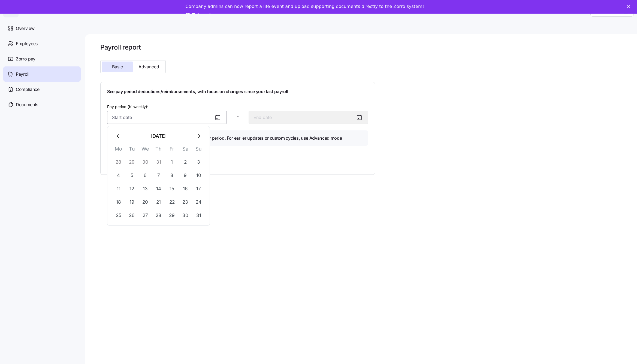 The width and height of the screenshot is (637, 364). Describe the element at coordinates (159, 175) in the screenshot. I see `button: 7 August 2025` at that location.